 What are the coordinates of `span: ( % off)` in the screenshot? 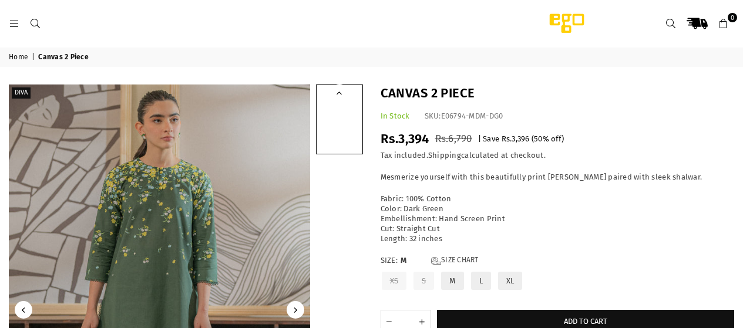 It's located at (548, 139).